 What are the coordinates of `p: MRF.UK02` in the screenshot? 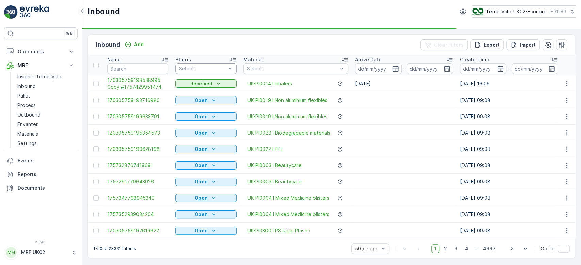 It's located at (45, 253).